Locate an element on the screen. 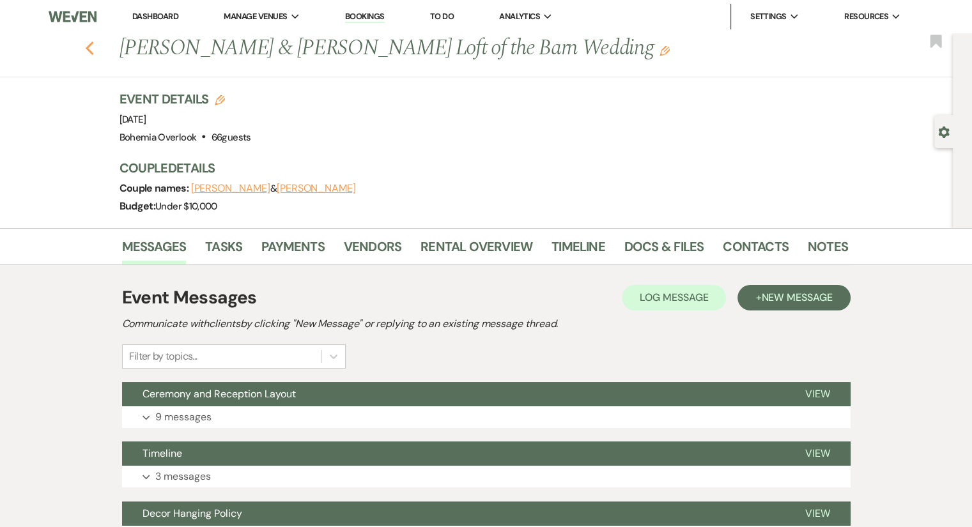 This screenshot has width=972, height=527. button: Ceremony and Reception Layout is located at coordinates (453, 394).